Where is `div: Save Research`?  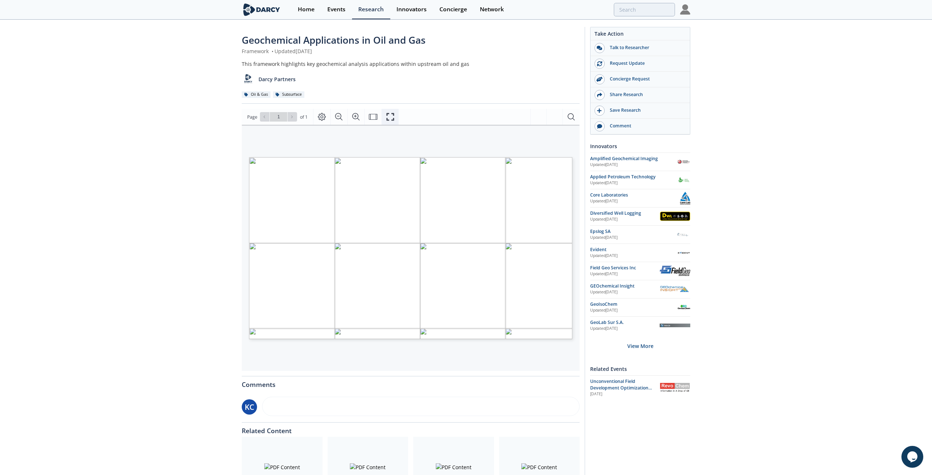 div: Save Research is located at coordinates (646, 110).